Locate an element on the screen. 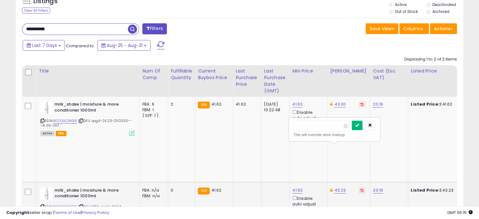 The width and height of the screenshot is (479, 219). label: Active is located at coordinates (401, 4).